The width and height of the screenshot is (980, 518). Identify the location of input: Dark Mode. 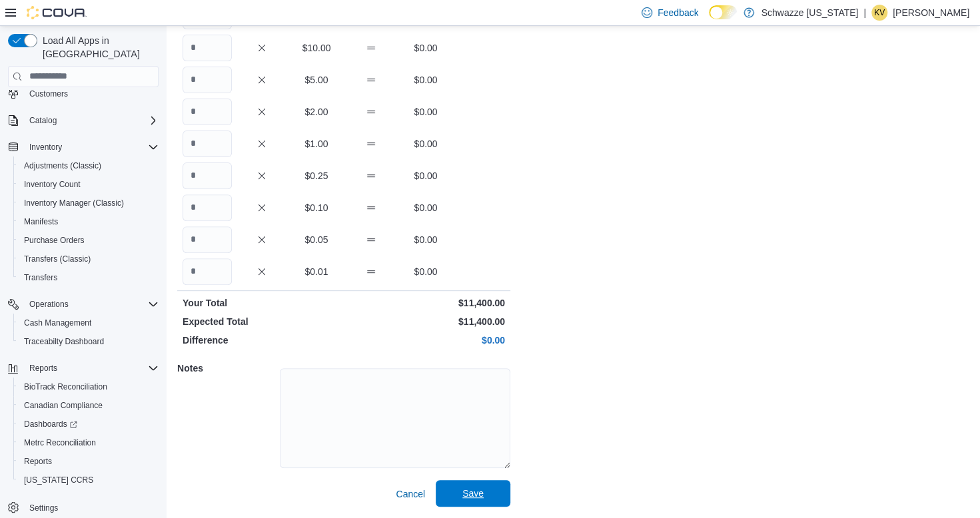
(723, 12).